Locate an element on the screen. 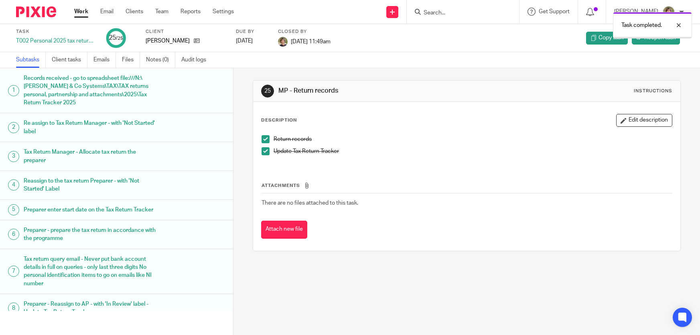  label: Due by is located at coordinates (252, 32).